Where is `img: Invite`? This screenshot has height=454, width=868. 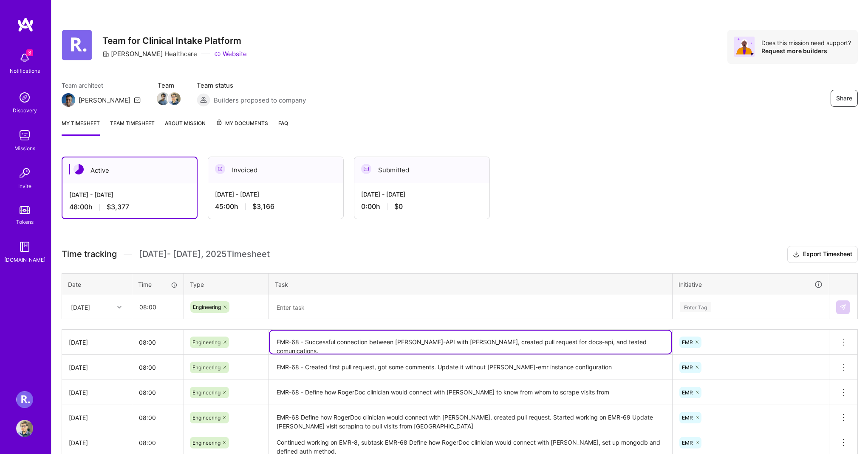 img: Invite is located at coordinates (24, 173).